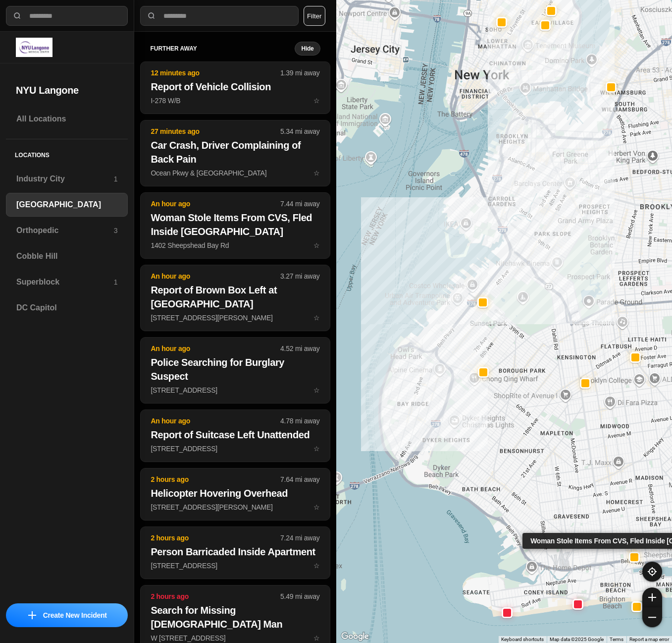 The width and height of the screenshot is (672, 643). What do you see at coordinates (235, 246) in the screenshot?
I see `p: 1402 Sheepshead Bay Rd` at bounding box center [235, 246].